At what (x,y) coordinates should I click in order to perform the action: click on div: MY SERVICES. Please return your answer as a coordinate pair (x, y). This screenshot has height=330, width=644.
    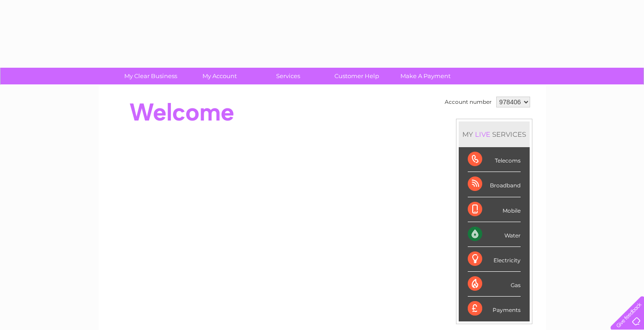
    Looking at the image, I should click on (494, 134).